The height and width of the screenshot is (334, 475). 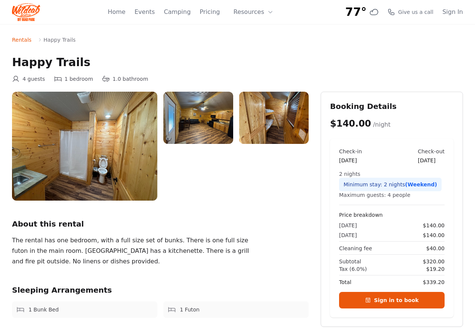 I want to click on span: 1 Bunk Bed, so click(x=44, y=309).